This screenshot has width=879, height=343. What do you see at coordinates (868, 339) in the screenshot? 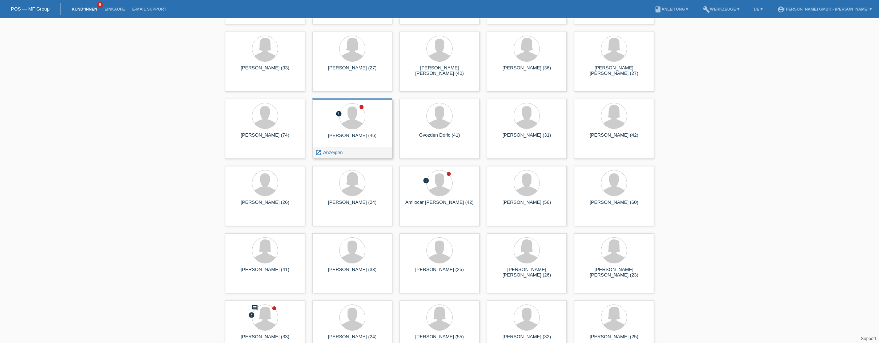
I see `a: Support` at bounding box center [868, 339].